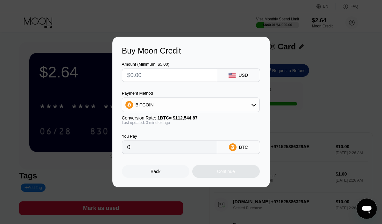  Describe the element at coordinates (169, 64) in the screenshot. I see `div: Amount (Minimum: $5.00)` at that location.